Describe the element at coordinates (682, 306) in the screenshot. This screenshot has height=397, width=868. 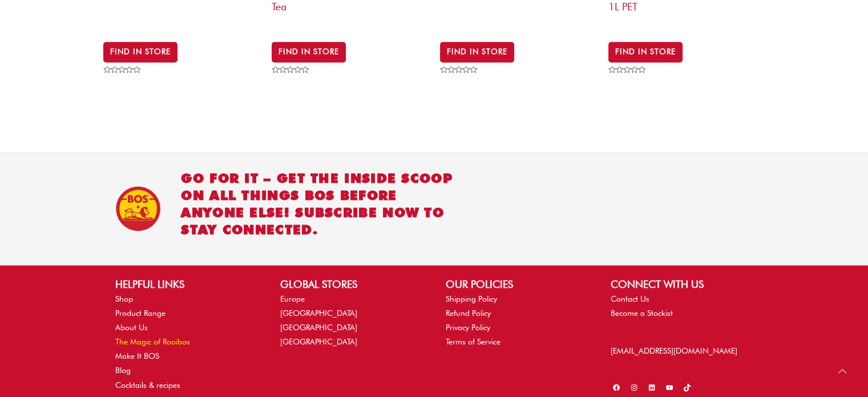
I see `nav: CONNECT WITH US` at that location.